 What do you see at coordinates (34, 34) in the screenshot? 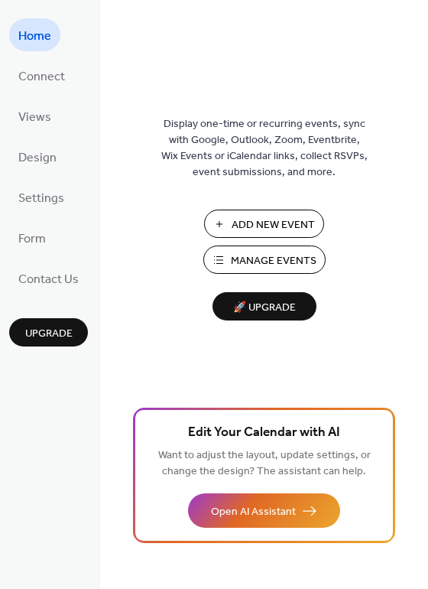
I see `a: Home` at bounding box center [34, 34].